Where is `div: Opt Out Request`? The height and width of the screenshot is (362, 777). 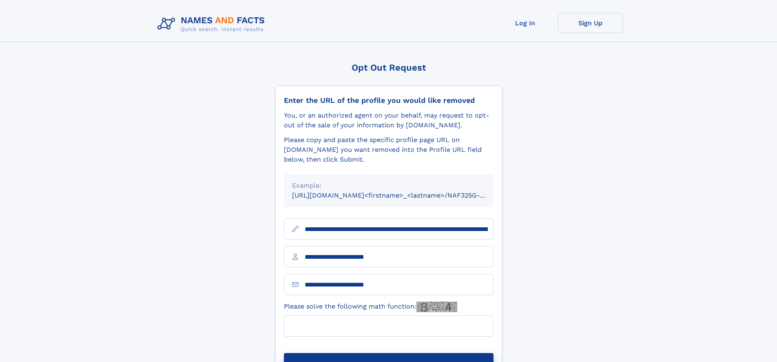
div: Opt Out Request is located at coordinates (389, 67).